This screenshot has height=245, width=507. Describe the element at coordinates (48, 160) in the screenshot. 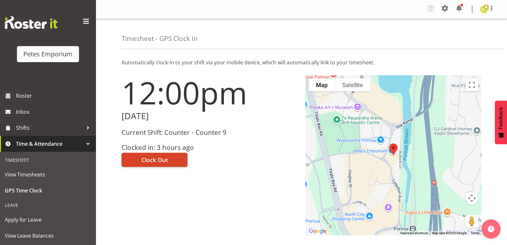

I see `div: Timesheet` at that location.